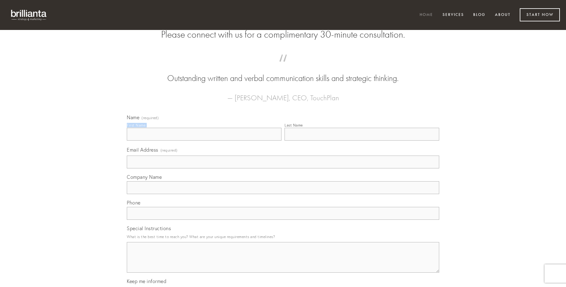  What do you see at coordinates (502, 15) in the screenshot?
I see `a: About` at bounding box center [502, 15].